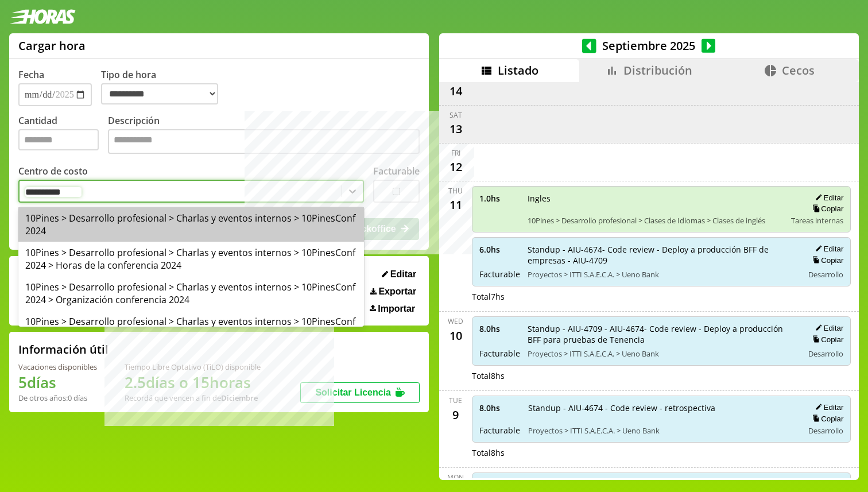 The height and width of the screenshot is (492, 868). What do you see at coordinates (649, 46) in the screenshot?
I see `span: Septiembre 2025` at bounding box center [649, 46].